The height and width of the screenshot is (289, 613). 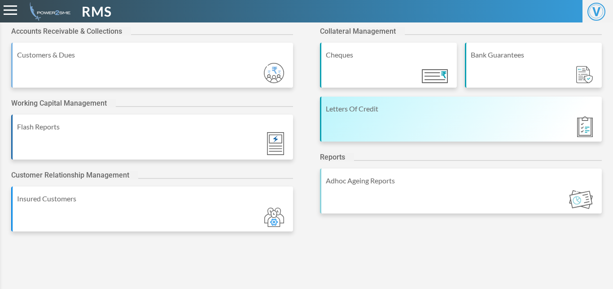 What do you see at coordinates (153, 55) in the screenshot?
I see `div: Customers & Dues` at bounding box center [153, 55].